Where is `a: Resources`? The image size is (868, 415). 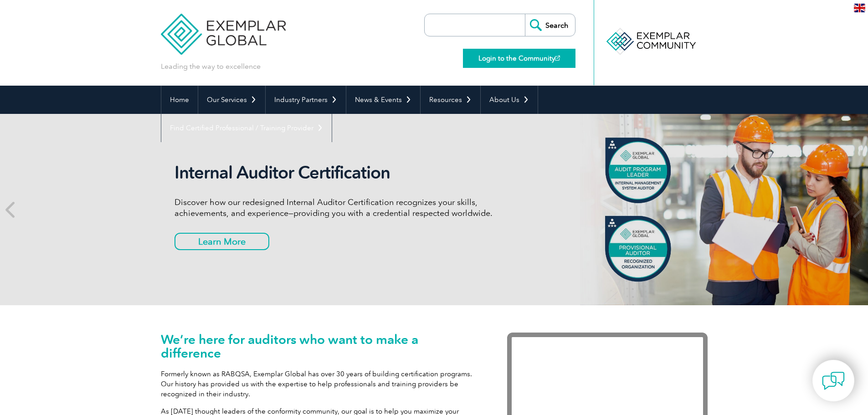 a: Resources is located at coordinates (450, 100).